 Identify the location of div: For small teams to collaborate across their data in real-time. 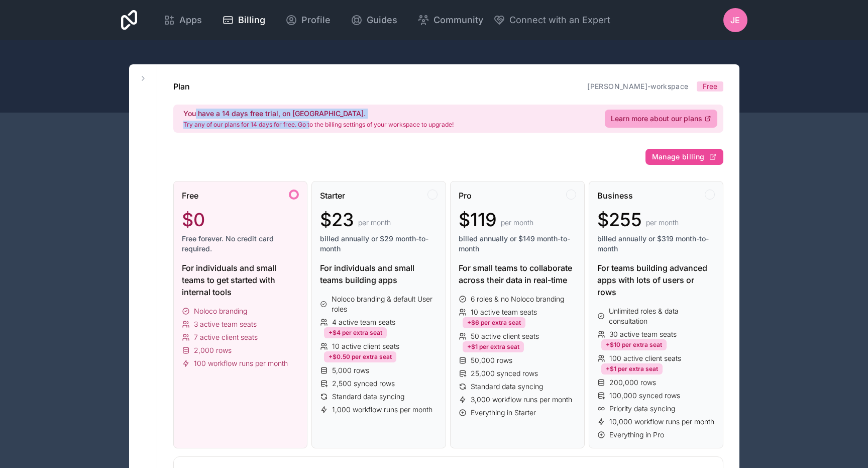
(517, 274).